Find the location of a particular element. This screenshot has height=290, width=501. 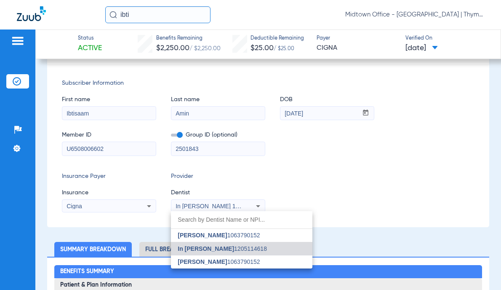

span: 1205114618 is located at coordinates (222, 249).